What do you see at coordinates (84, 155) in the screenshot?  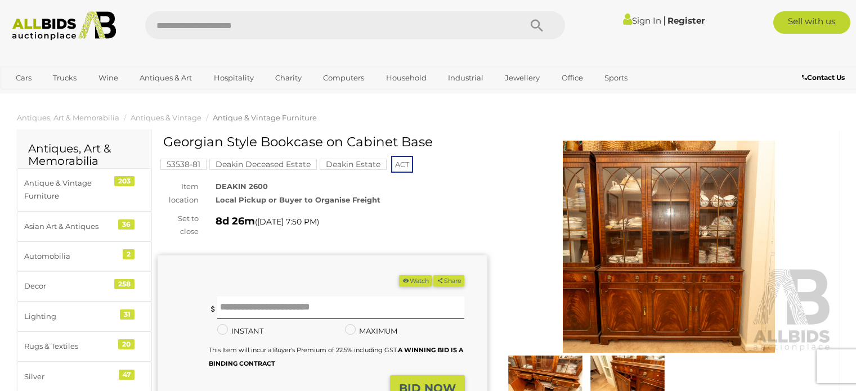 I see `h2: Antiques, Art & Memorabilia` at bounding box center [84, 155].